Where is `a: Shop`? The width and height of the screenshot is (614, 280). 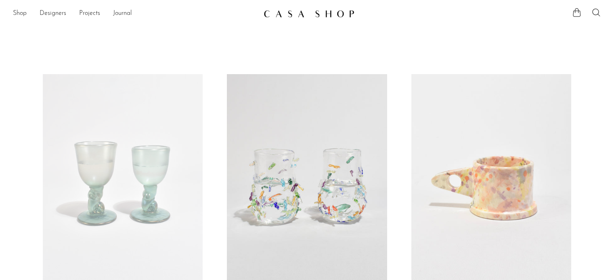
a: Shop is located at coordinates (20, 14).